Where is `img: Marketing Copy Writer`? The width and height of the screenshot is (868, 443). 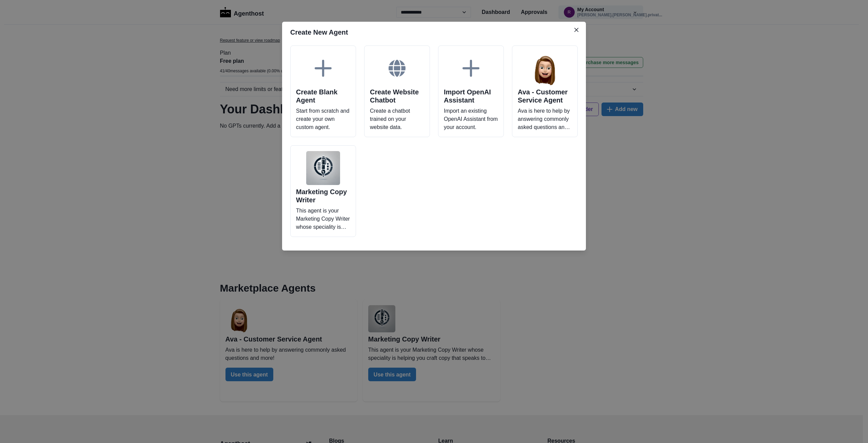 img: Marketing Copy Writer is located at coordinates (323, 168).